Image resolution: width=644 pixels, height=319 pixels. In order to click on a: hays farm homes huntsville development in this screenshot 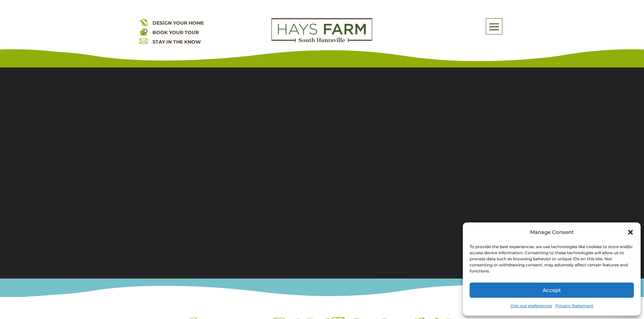, I will do `click(322, 41)`.